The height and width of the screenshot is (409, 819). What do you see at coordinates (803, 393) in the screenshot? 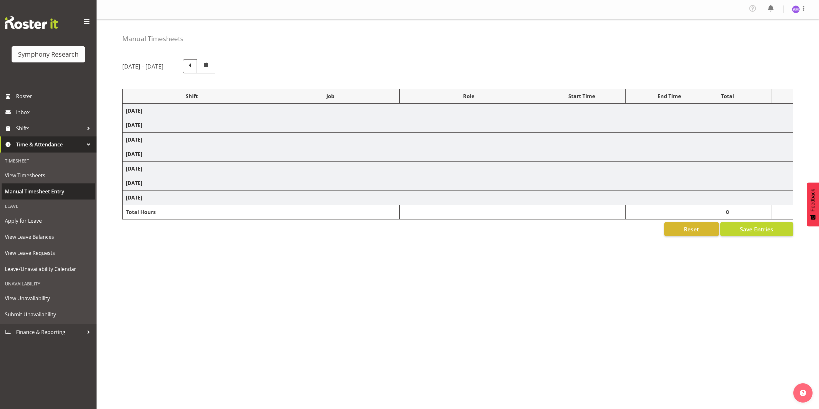
I see `img: help-xxl-2.png` at bounding box center [803, 393].